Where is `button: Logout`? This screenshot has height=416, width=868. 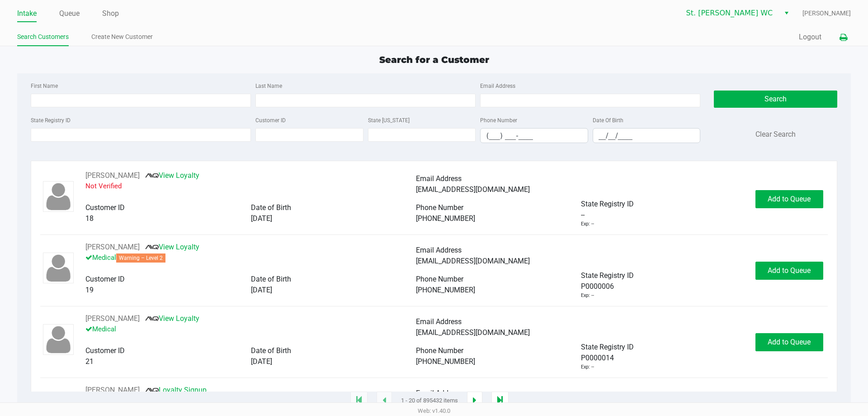
button: Logout is located at coordinates (810, 37).